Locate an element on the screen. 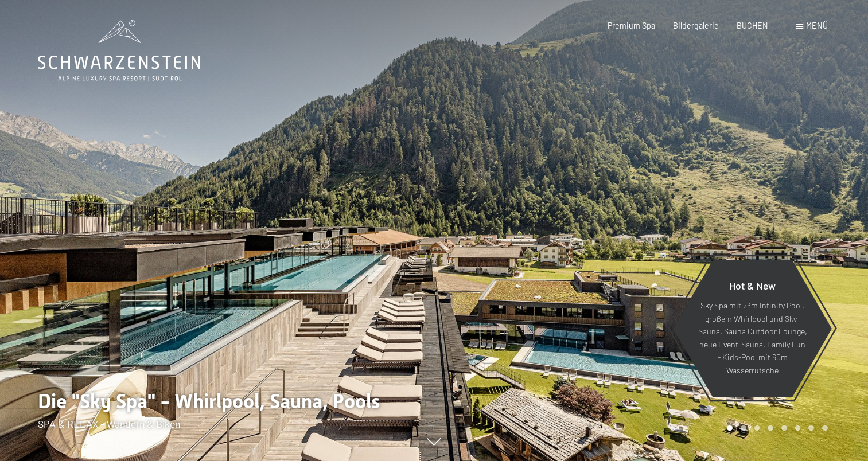 Image resolution: width=868 pixels, height=461 pixels. a: Hot & New Sky Spa mit 23m Infinity Pool, großem Whirlpool und Sky-Sauna, Sauna Outdoor Lounge, ne... is located at coordinates (752, 328).